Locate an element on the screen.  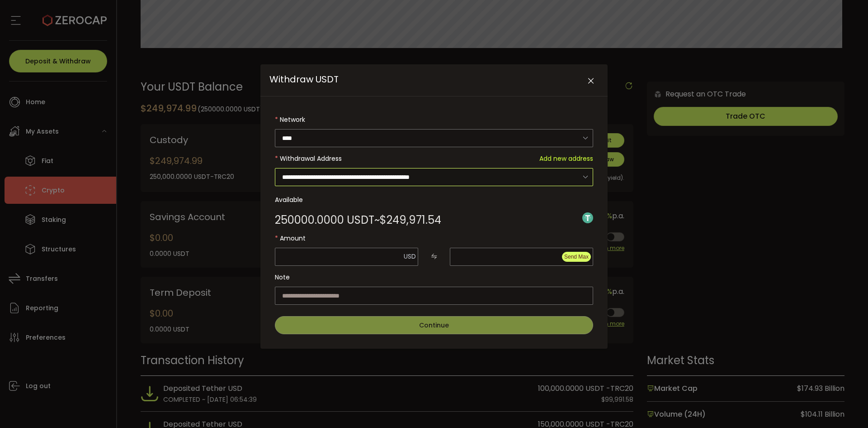
div: Chat Widget is located at coordinates (845, 406).